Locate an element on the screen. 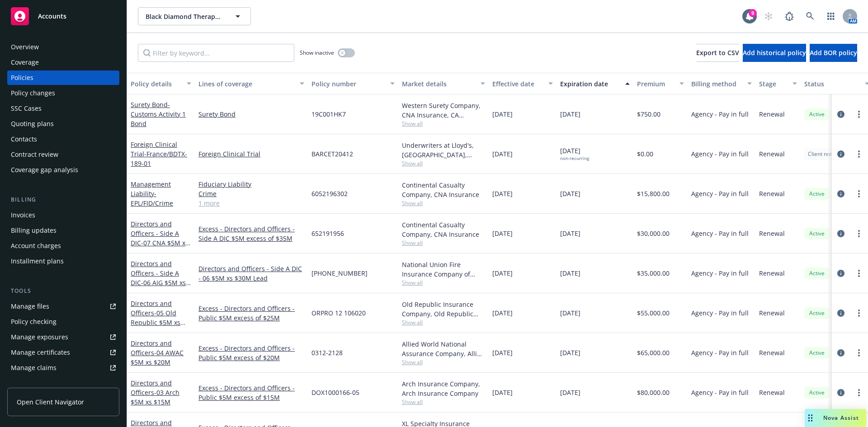 The width and height of the screenshot is (868, 427). span: 652191956 is located at coordinates (328, 233).